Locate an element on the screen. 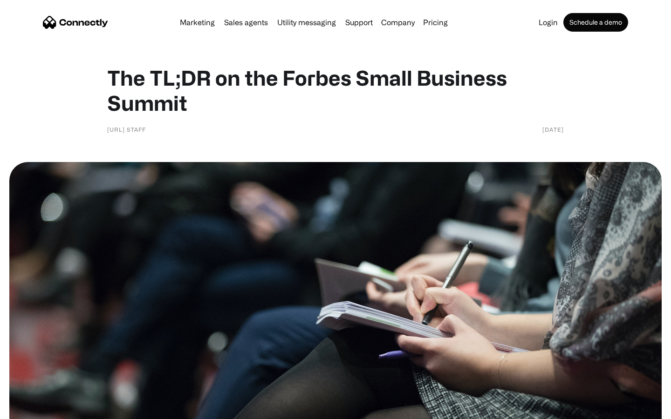 The width and height of the screenshot is (671, 419). div: Company is located at coordinates (398, 22).